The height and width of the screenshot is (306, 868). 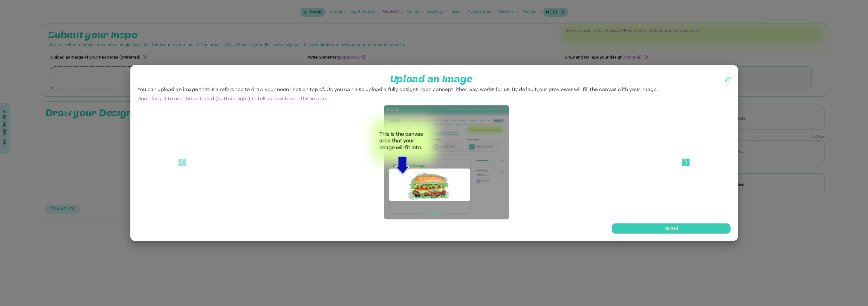 What do you see at coordinates (434, 214) in the screenshot?
I see `button: Slide 2` at bounding box center [434, 214].